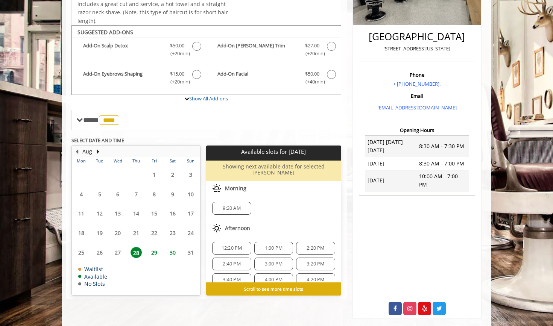  What do you see at coordinates (417, 130) in the screenshot?
I see `h3: Opening Hours` at bounding box center [417, 130].